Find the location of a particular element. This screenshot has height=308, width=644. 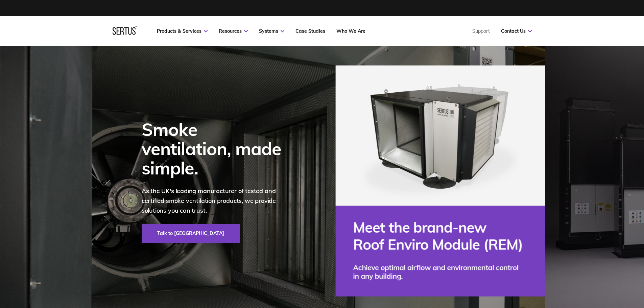

a: Resources is located at coordinates (233, 31).